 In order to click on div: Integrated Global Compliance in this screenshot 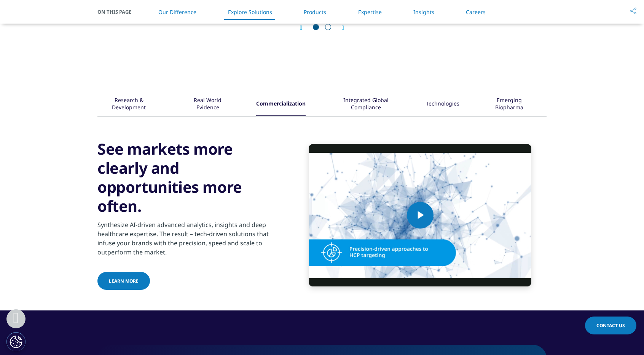, I will do `click(366, 104)`.